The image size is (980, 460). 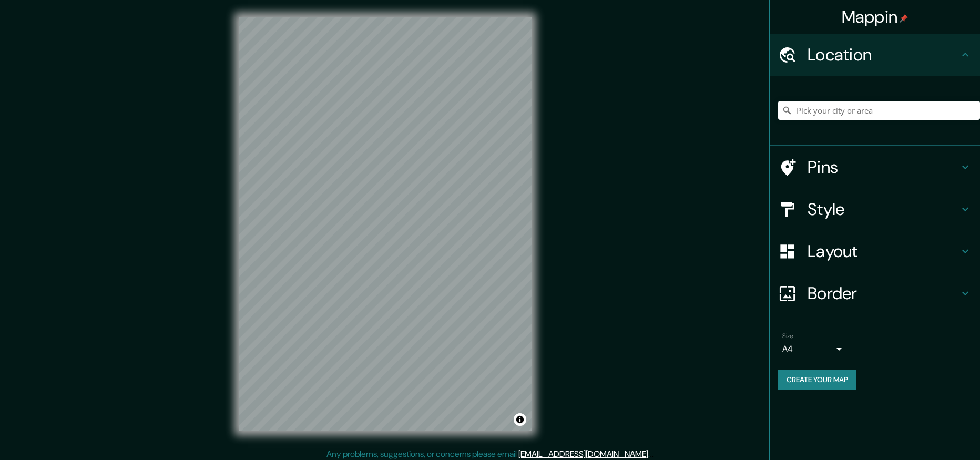 What do you see at coordinates (875, 293) in the screenshot?
I see `div: Border` at bounding box center [875, 293].